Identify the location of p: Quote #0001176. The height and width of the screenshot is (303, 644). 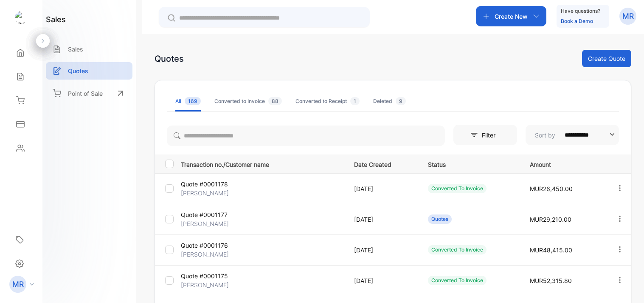
(208, 245).